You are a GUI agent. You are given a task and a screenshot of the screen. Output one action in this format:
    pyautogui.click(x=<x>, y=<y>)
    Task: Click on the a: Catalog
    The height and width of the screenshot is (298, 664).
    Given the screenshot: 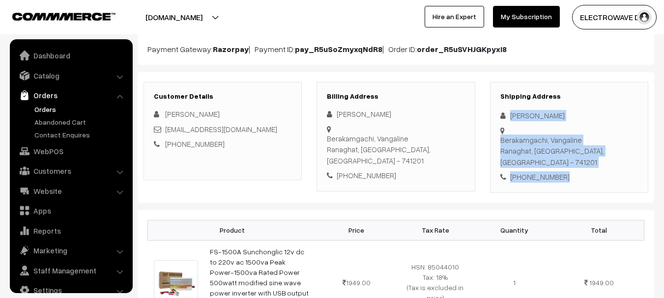 What is the action you would take?
    pyautogui.click(x=71, y=76)
    